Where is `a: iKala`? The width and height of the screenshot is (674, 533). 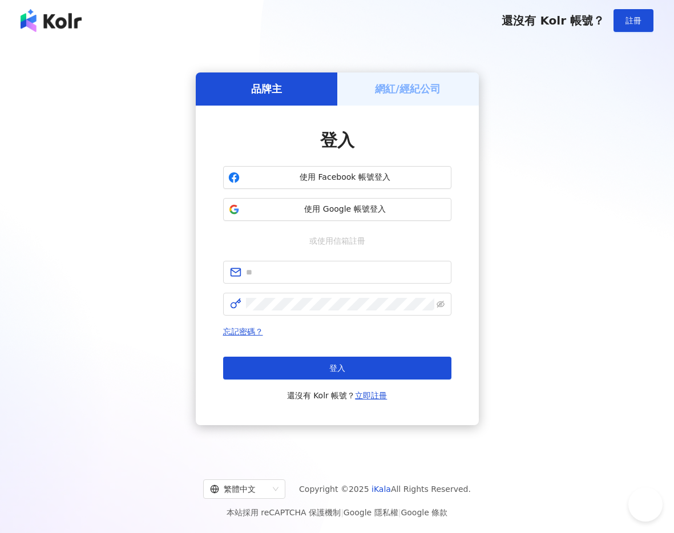
a: iKala is located at coordinates (381, 489).